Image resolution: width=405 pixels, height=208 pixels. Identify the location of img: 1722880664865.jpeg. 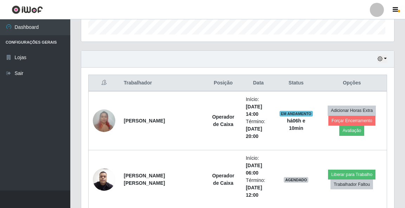
(104, 120).